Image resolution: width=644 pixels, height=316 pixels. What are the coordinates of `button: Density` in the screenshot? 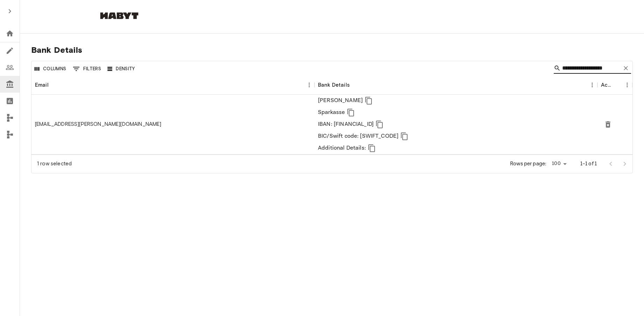 It's located at (121, 69).